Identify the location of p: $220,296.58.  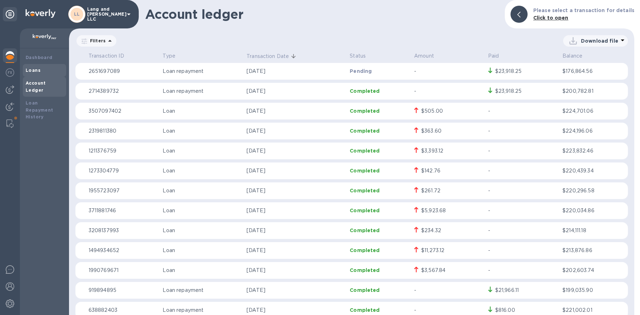
(594, 191).